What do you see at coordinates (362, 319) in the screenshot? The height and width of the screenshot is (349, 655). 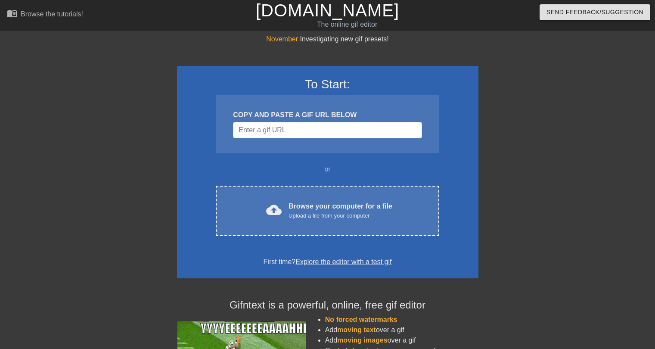 I see `span: No forced watermarks` at bounding box center [362, 319].